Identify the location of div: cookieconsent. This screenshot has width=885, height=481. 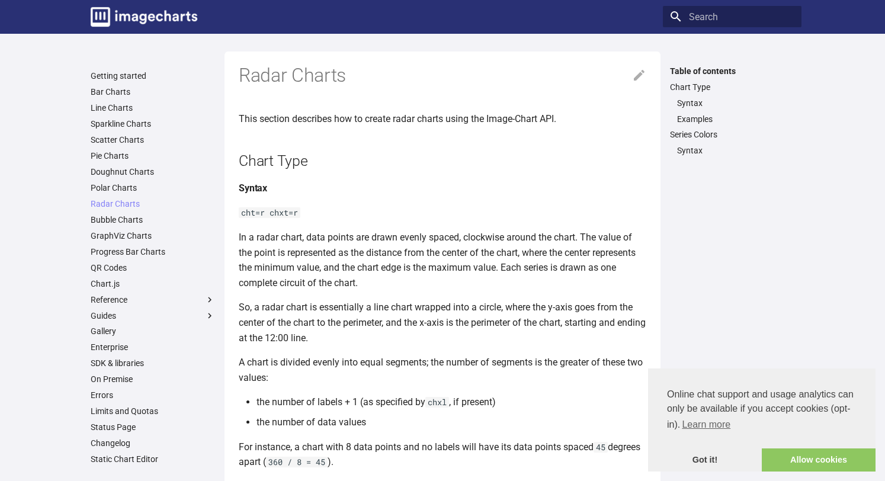
(762, 420).